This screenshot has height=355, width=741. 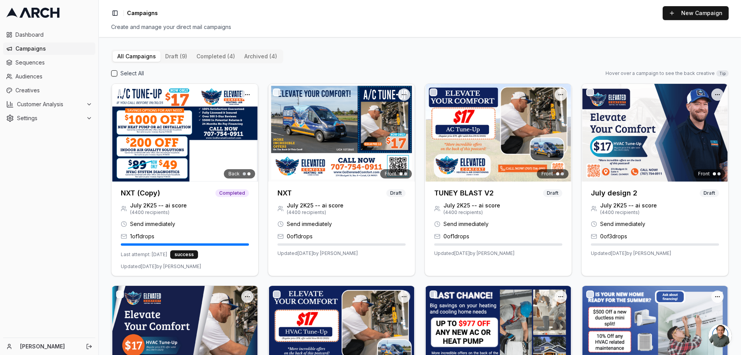 I want to click on button: Customer Analysis, so click(x=49, y=104).